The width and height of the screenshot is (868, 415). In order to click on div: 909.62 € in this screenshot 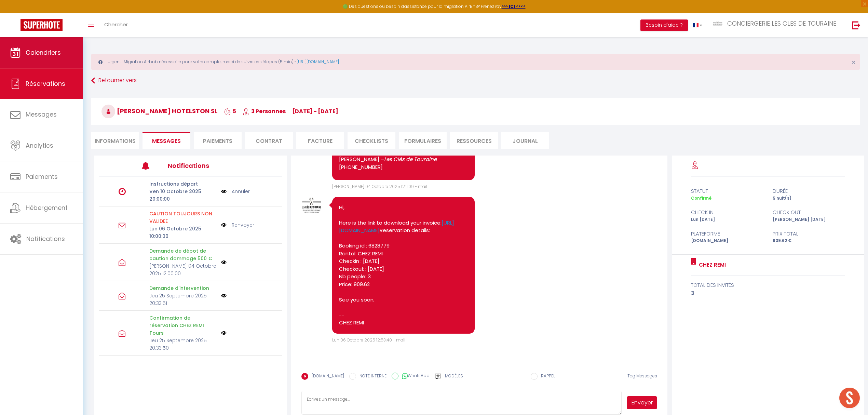, I will do `click(808, 240)`.